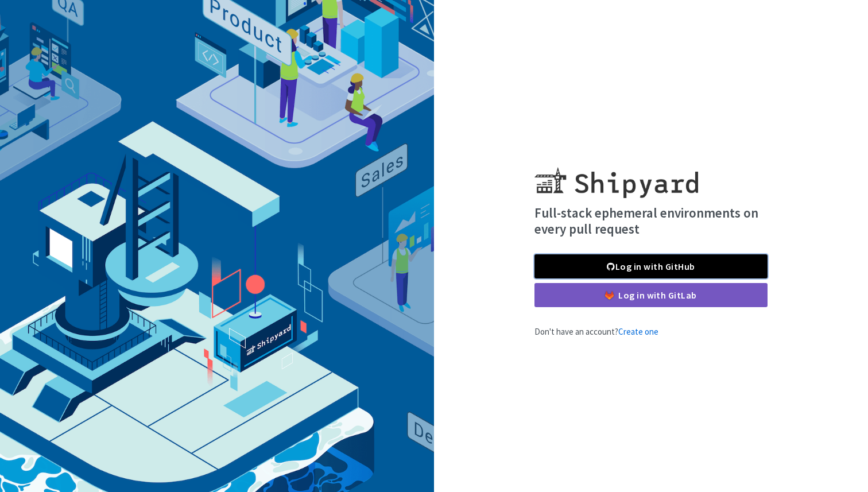 This screenshot has width=868, height=492. I want to click on a: Log in with GitHub, so click(651, 267).